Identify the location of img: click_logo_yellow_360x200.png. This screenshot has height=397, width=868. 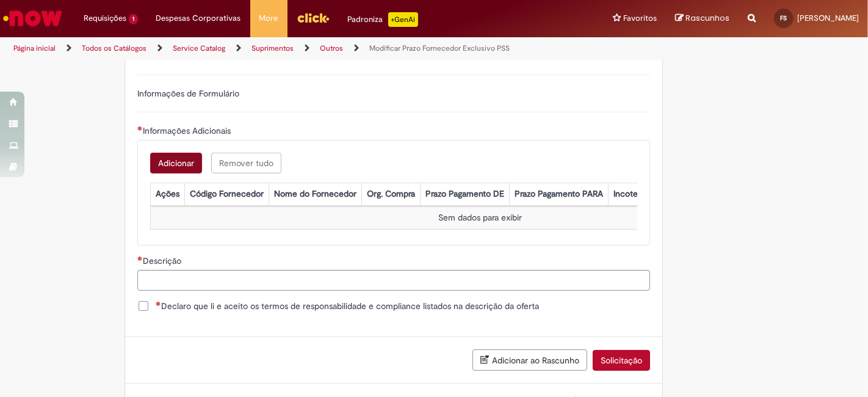
(313, 18).